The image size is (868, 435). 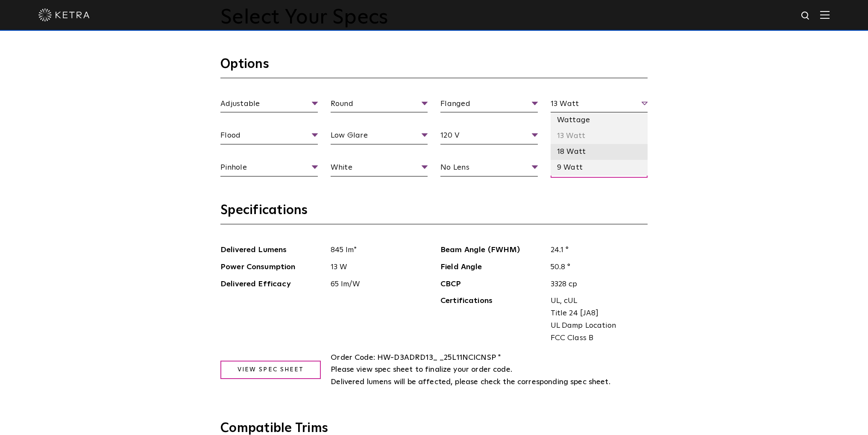 I want to click on span: Round, so click(x=380, y=105).